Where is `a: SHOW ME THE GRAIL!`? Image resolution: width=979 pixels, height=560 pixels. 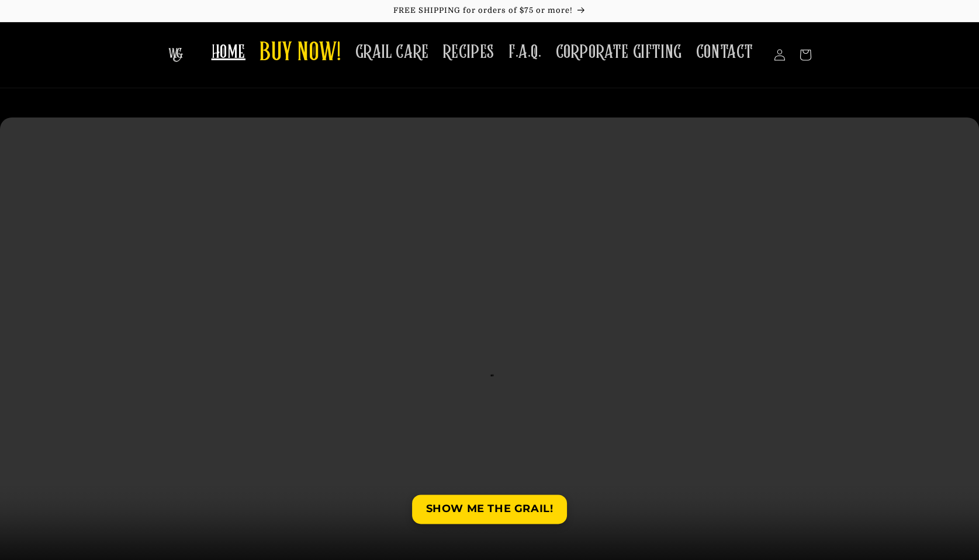 a: SHOW ME THE GRAIL! is located at coordinates (490, 509).